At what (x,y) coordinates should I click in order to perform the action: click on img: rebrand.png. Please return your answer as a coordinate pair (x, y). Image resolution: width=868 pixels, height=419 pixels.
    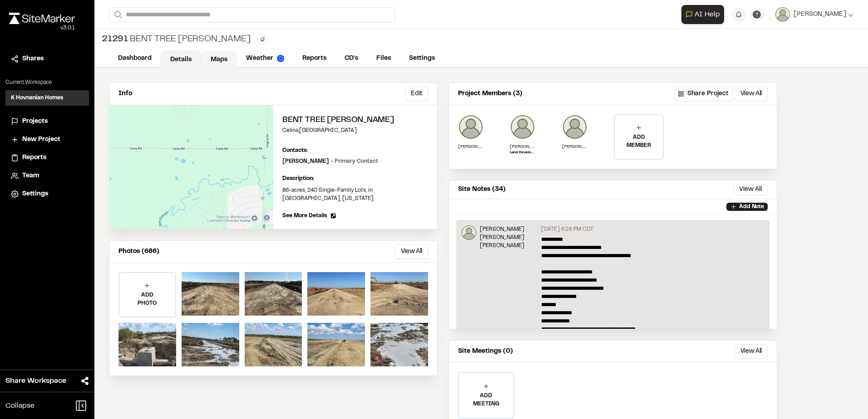
    Looking at the image, I should click on (42, 18).